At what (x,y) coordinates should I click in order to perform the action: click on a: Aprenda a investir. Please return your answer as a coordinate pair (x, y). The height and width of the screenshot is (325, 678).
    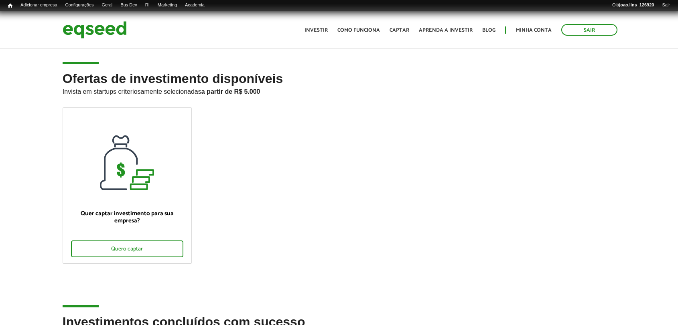
    Looking at the image, I should click on (446, 30).